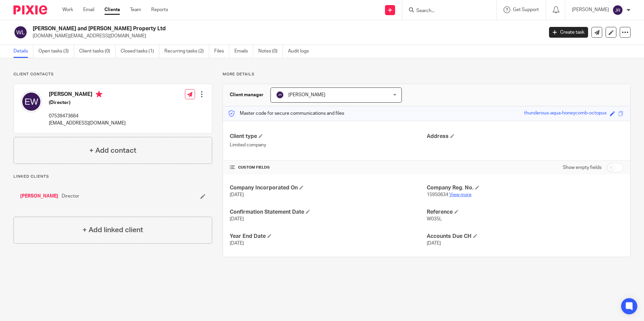 The width and height of the screenshot is (644, 321). What do you see at coordinates (460, 195) in the screenshot?
I see `a: View more` at bounding box center [460, 195].